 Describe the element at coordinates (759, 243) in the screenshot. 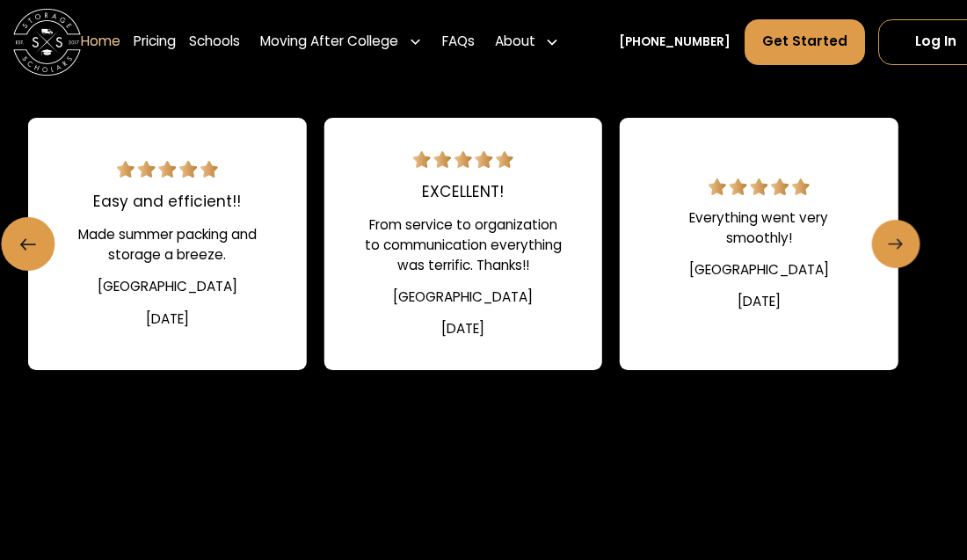

I see `div: 22 / 22` at that location.